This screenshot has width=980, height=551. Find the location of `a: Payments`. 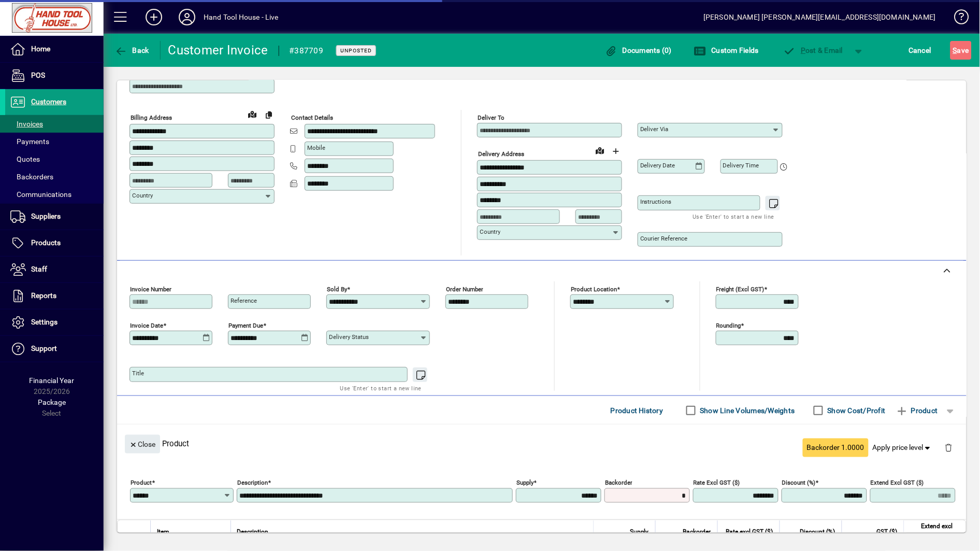

a: Payments is located at coordinates (55, 142).